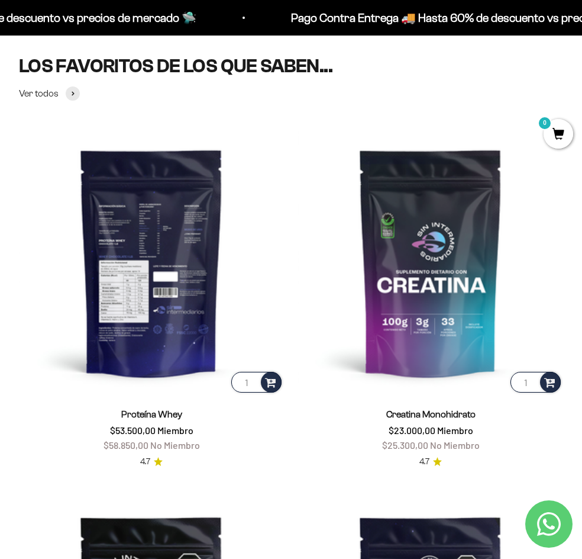 The image size is (582, 559). Describe the element at coordinates (126, 445) in the screenshot. I see `span: $58.850,00` at that location.